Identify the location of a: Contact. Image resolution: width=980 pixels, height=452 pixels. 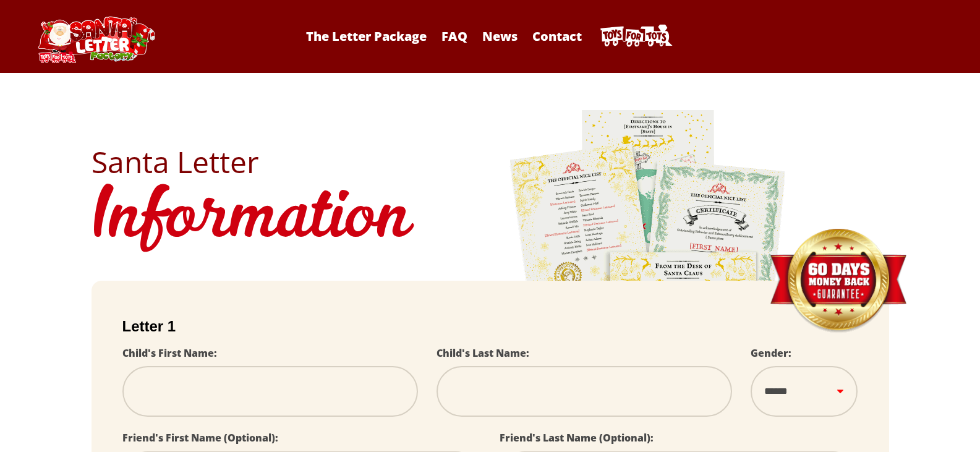
(557, 36).